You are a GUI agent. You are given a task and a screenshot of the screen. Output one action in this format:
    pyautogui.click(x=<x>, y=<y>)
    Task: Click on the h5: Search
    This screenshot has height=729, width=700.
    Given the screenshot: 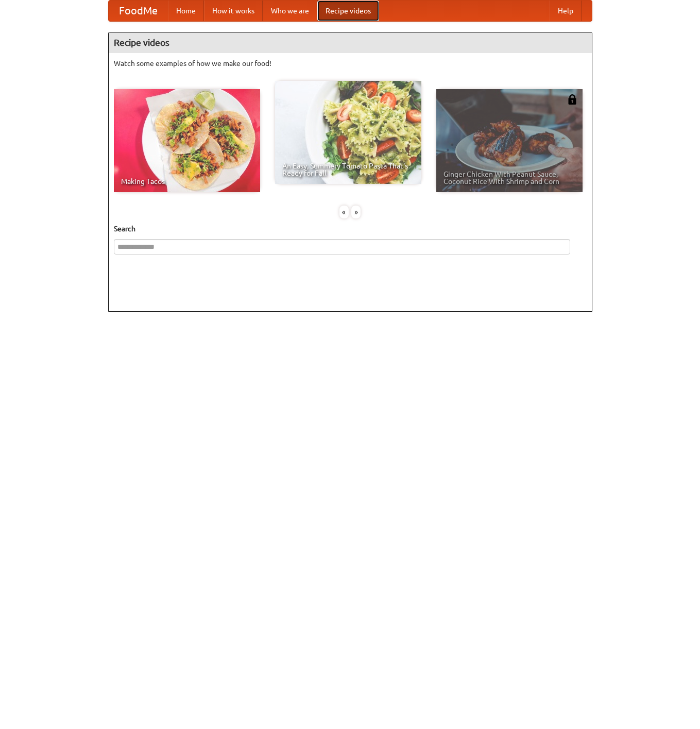 What is the action you would take?
    pyautogui.click(x=351, y=229)
    